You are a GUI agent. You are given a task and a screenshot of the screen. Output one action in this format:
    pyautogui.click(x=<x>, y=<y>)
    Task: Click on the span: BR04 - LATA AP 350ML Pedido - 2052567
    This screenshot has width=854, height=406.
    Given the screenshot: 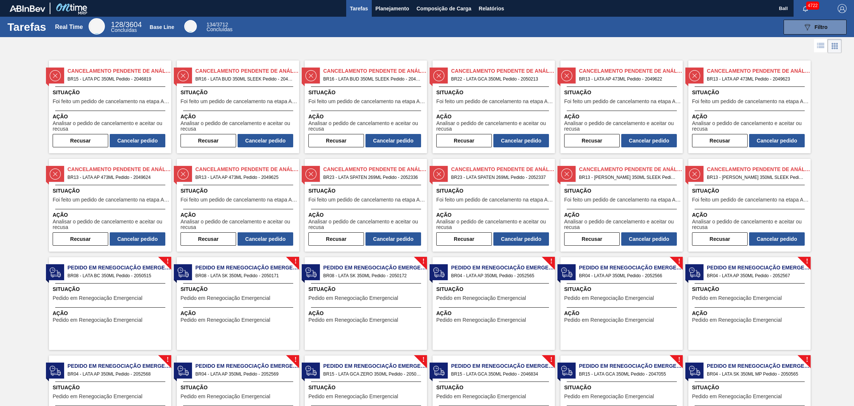 What is the action you would take?
    pyautogui.click(x=756, y=275)
    